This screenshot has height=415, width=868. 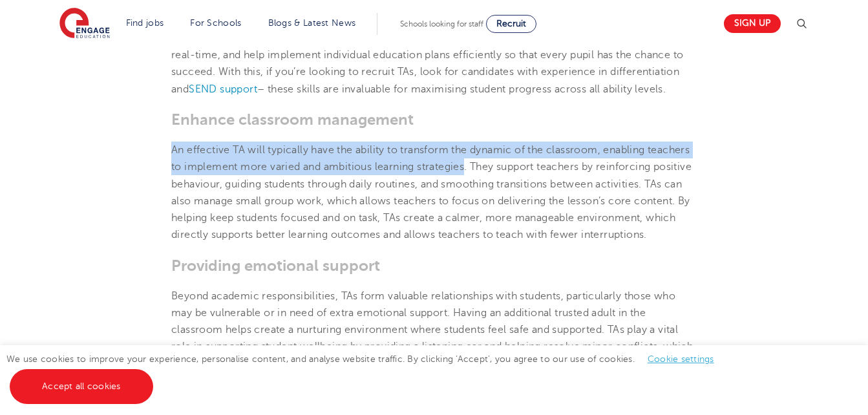 What do you see at coordinates (81, 386) in the screenshot?
I see `a: Accept all cookies` at bounding box center [81, 386].